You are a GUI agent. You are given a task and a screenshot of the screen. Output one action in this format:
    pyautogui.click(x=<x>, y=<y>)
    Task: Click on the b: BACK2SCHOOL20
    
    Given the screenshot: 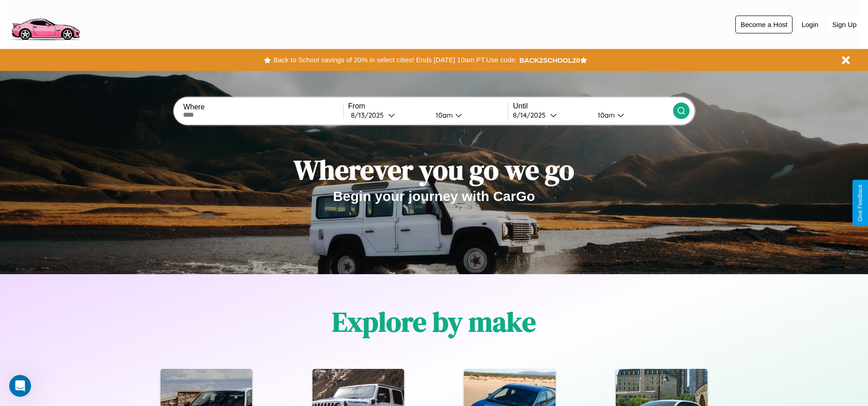 What is the action you would take?
    pyautogui.click(x=549, y=60)
    